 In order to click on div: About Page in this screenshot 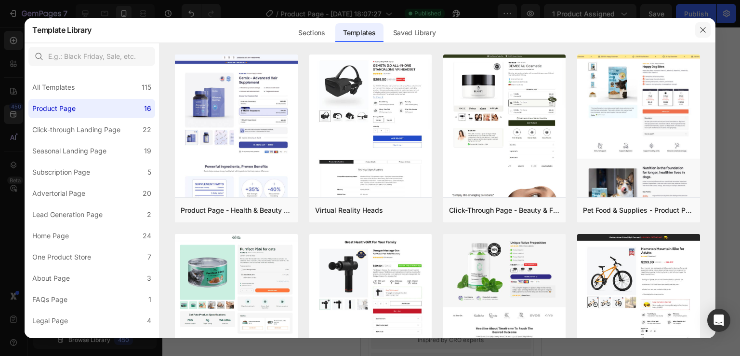, I will do `click(51, 278)`.